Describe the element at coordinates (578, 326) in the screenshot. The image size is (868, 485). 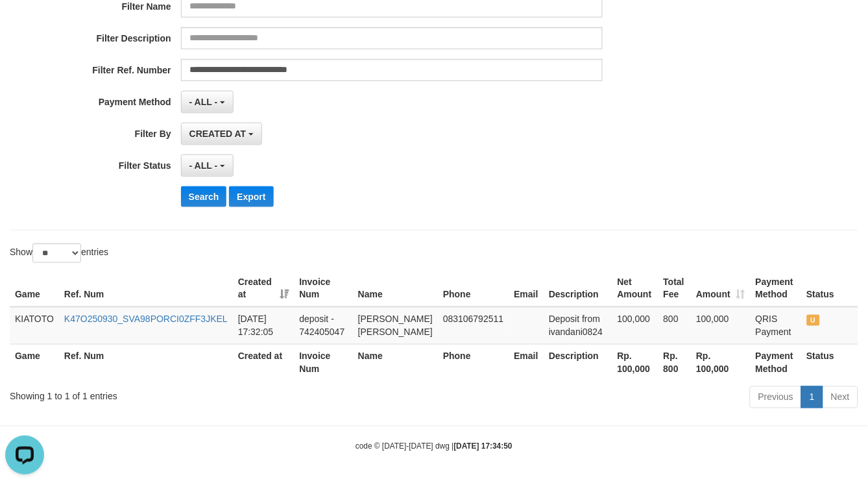
I see `td: Deposit from ivandani0824` at that location.